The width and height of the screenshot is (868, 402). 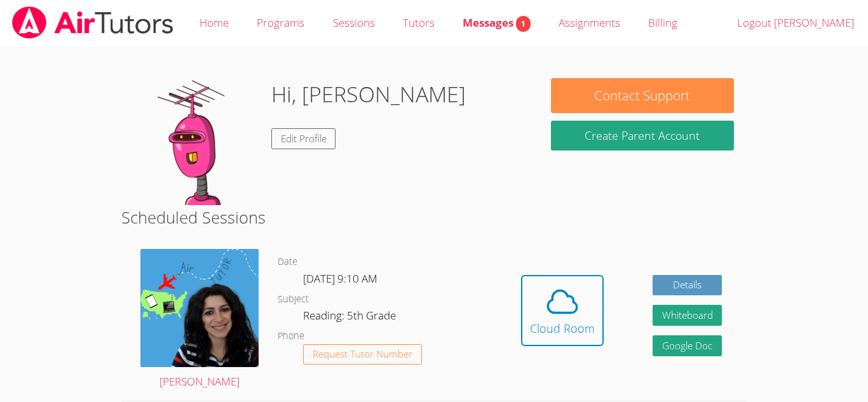 What do you see at coordinates (687, 315) in the screenshot?
I see `button: Whiteboard` at bounding box center [687, 315].